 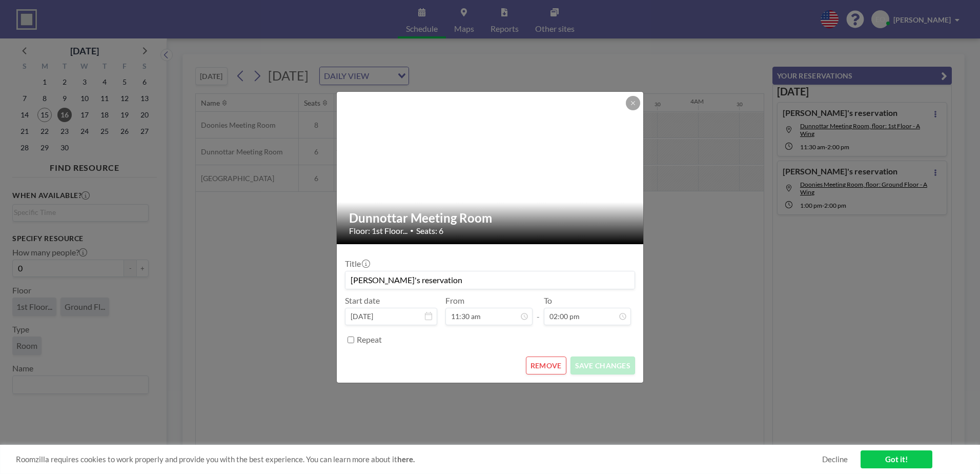 What do you see at coordinates (419, 459) in the screenshot?
I see `span: Roomzilla requires cookies to work properly and provide you with the best experience. You can lea...` at bounding box center [419, 459].